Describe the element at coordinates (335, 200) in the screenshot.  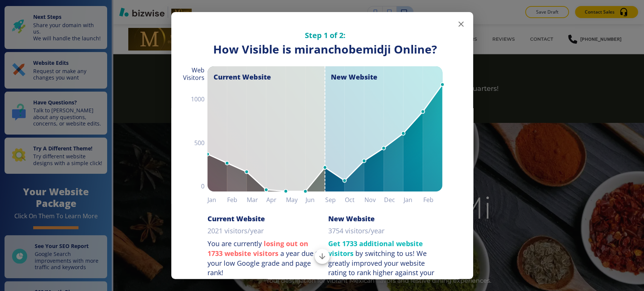
I see `h6: Sep` at that location.